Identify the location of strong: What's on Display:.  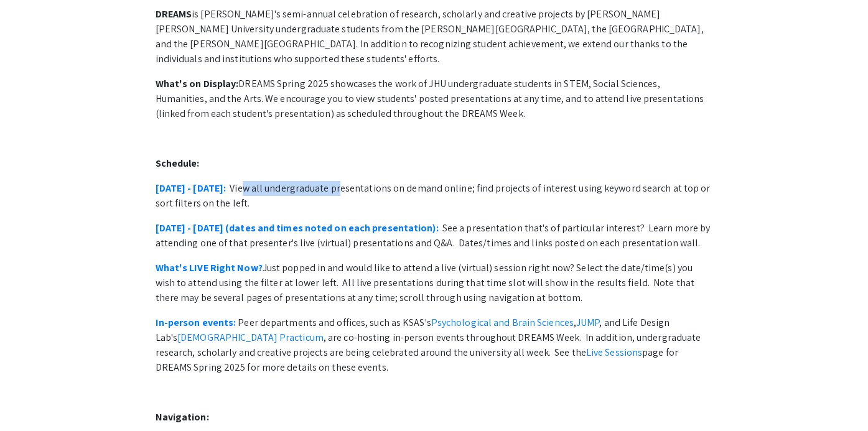
(197, 83).